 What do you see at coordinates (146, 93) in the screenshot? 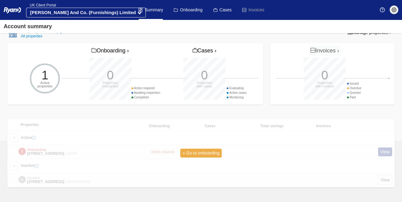
I see `div: Awaiting inspection` at bounding box center [146, 93].